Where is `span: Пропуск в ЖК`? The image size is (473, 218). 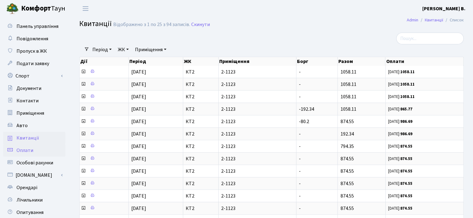 span: Пропуск в ЖК is located at coordinates (32, 51).